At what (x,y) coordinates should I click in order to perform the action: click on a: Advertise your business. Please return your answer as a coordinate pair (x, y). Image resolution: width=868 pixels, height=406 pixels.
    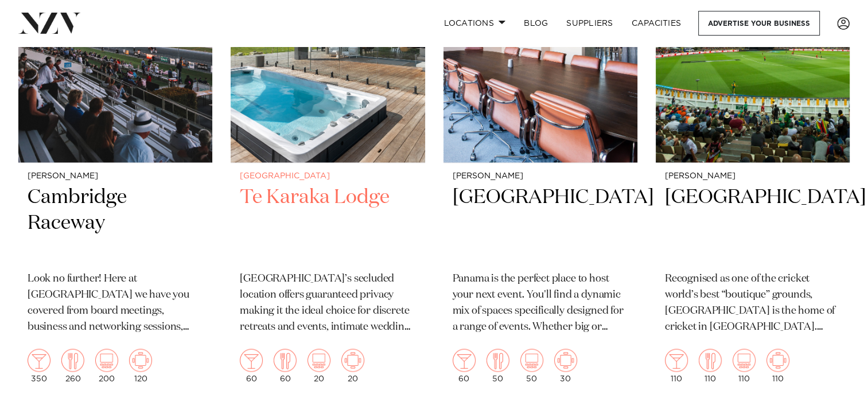
    Looking at the image, I should click on (758, 23).